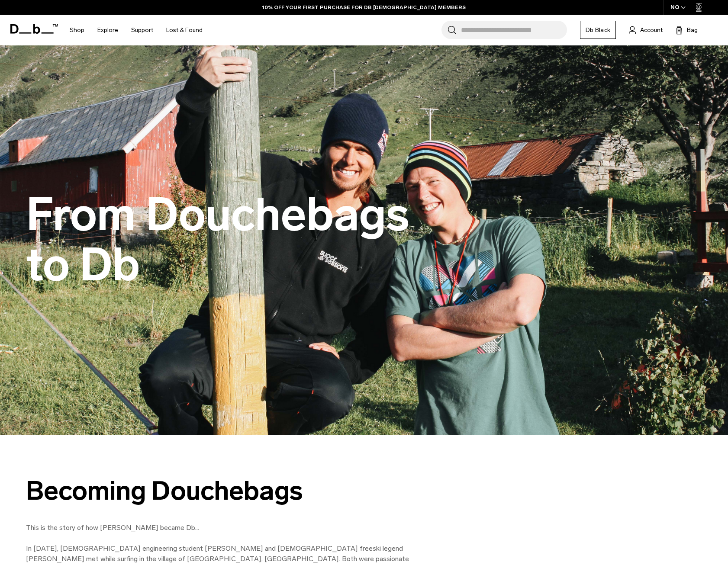 Image resolution: width=728 pixels, height=565 pixels. What do you see at coordinates (221, 240) in the screenshot?
I see `h1: From Douchebags to Db` at bounding box center [221, 240].